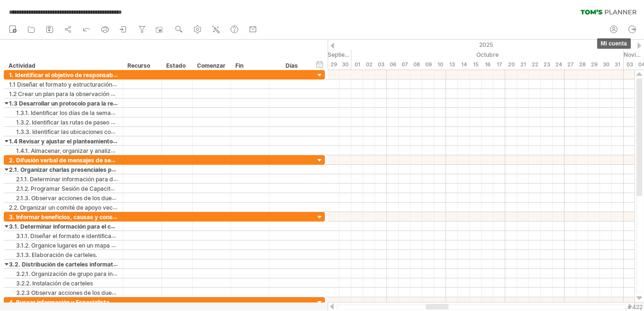 Image resolution: width=644 pixels, height=311 pixels. What do you see at coordinates (78, 160) in the screenshot?
I see `font: 2. Difusión verbal de mensajes de sensibilización.` at bounding box center [78, 160].